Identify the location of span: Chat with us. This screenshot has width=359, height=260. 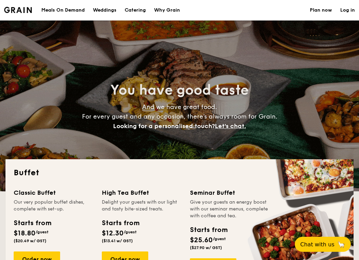
(317, 244).